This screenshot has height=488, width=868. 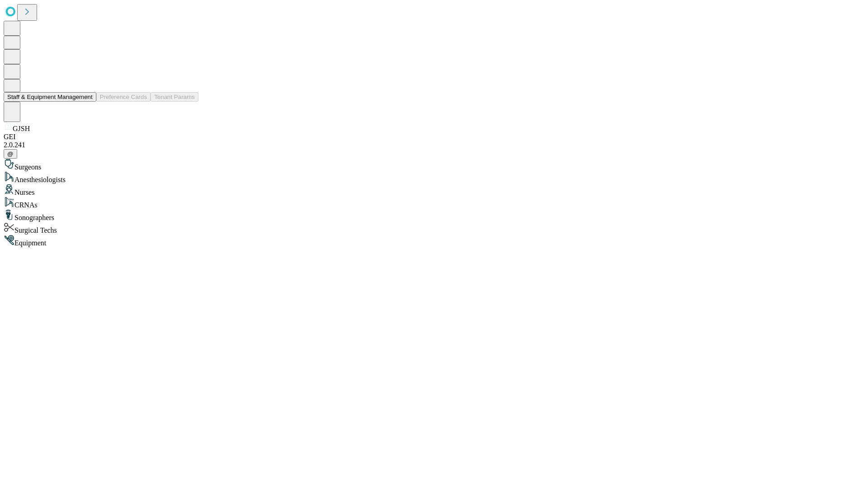 I want to click on div: 2.0.241, so click(x=434, y=145).